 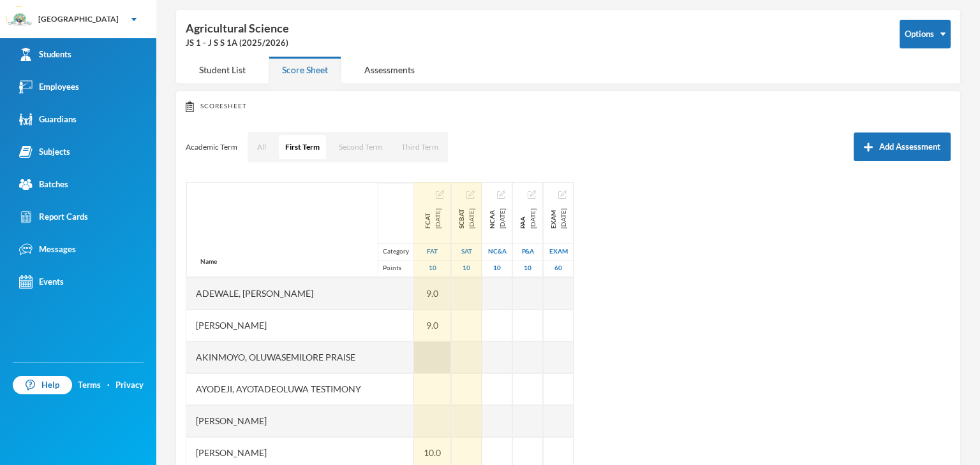 I want to click on div: 60, so click(x=558, y=268).